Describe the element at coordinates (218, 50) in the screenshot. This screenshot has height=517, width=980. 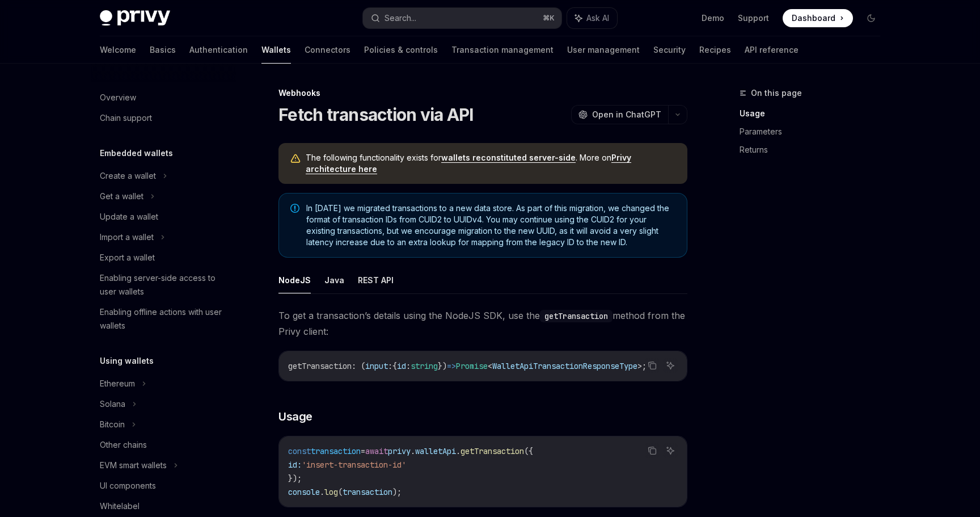
I see `a: Authentication` at that location.